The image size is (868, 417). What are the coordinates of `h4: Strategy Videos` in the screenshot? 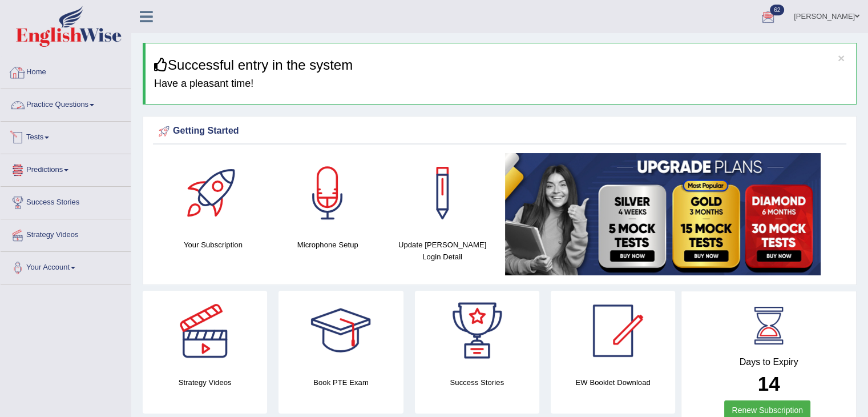 It's located at (205, 382).